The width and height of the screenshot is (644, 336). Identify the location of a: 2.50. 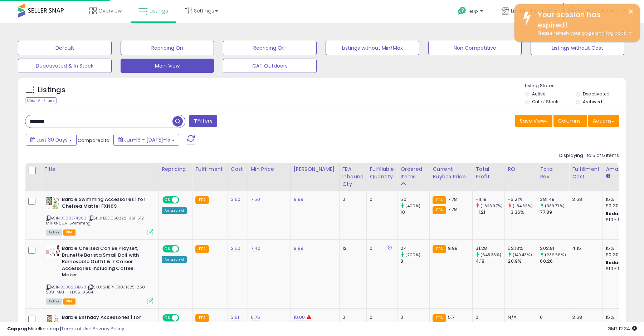
(236, 248).